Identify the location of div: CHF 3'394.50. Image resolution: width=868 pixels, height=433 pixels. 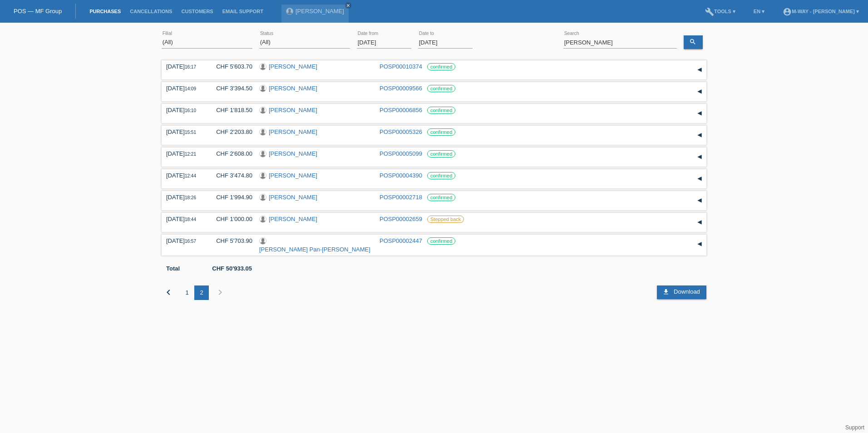
(230, 88).